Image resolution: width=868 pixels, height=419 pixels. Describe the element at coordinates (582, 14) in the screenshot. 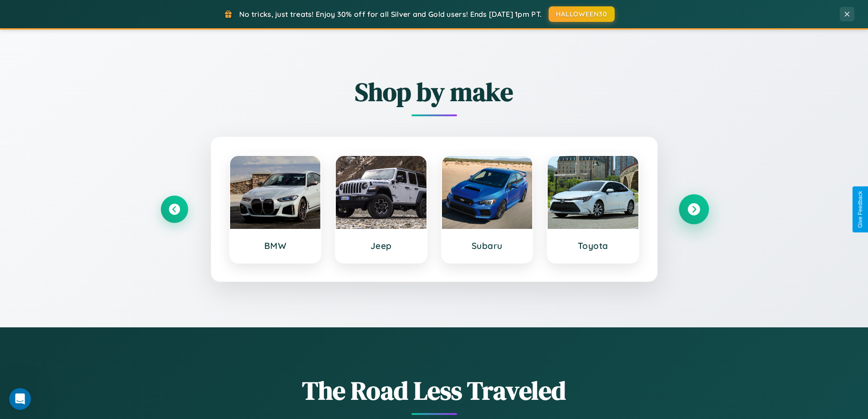

I see `button: HALLOWEEN30` at that location.